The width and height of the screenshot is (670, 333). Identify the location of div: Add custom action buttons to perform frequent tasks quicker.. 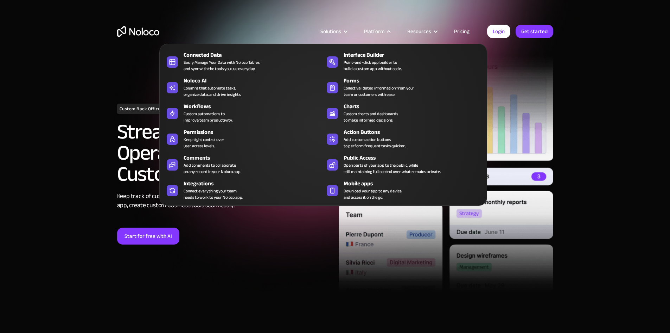
(375, 143).